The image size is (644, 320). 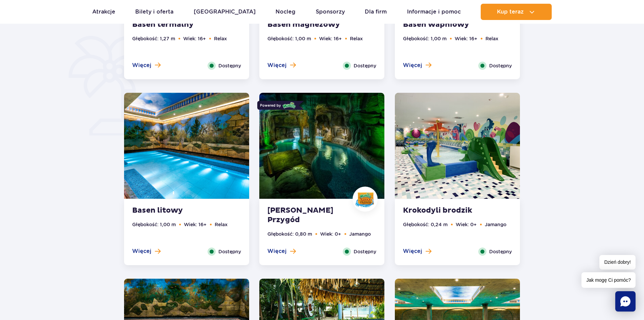 I want to click on a: Dla firm, so click(x=375, y=12).